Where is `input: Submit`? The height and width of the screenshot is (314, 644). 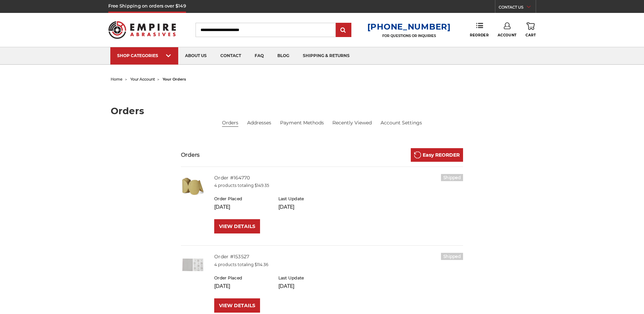
input: Submit is located at coordinates (343, 30).